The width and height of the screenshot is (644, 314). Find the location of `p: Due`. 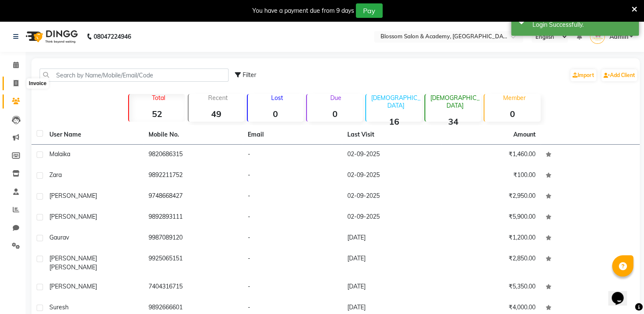

p: Due is located at coordinates (336, 98).